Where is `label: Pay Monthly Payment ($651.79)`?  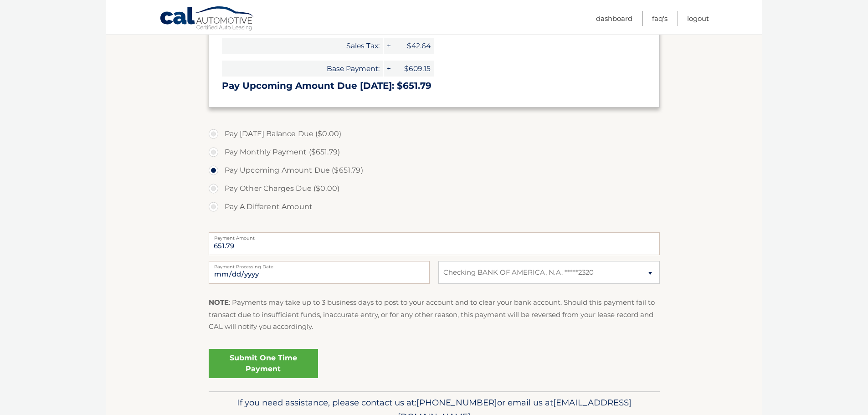
label: Pay Monthly Payment ($651.79) is located at coordinates (434, 152).